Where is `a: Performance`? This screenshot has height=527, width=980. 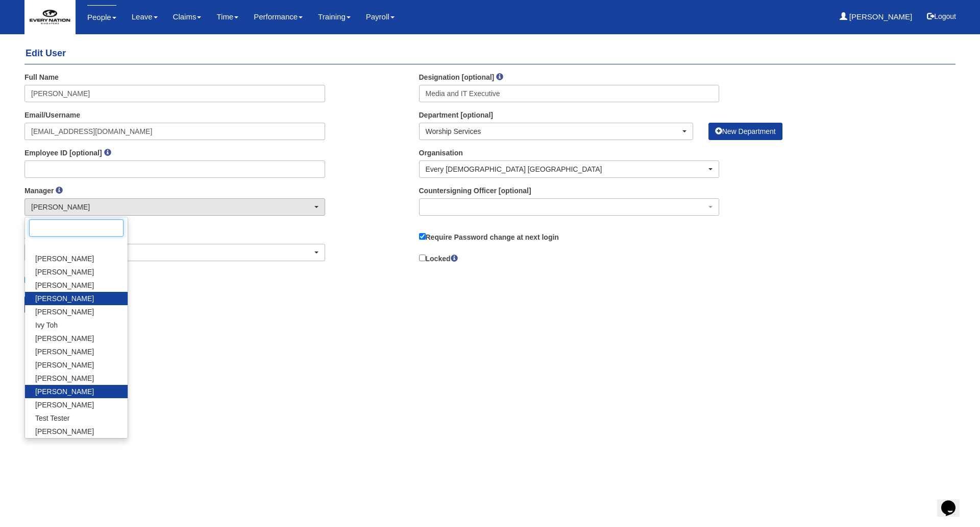
a: Performance is located at coordinates (278, 17).